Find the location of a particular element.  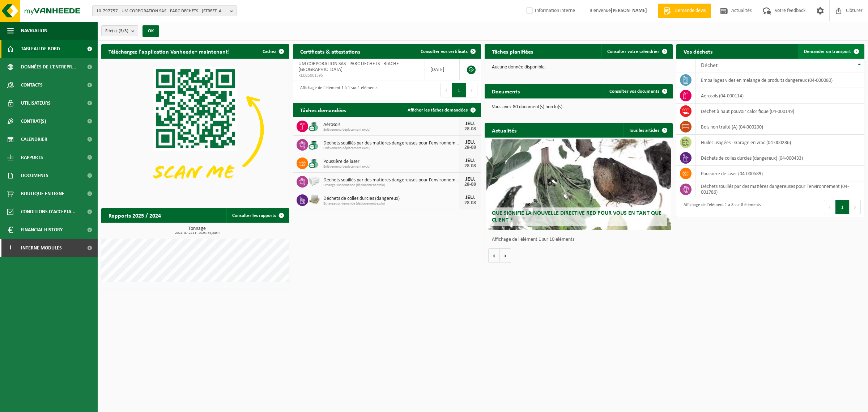

td: emballages vides en mélange de produits dangereux (04-000080) is located at coordinates (780, 80).